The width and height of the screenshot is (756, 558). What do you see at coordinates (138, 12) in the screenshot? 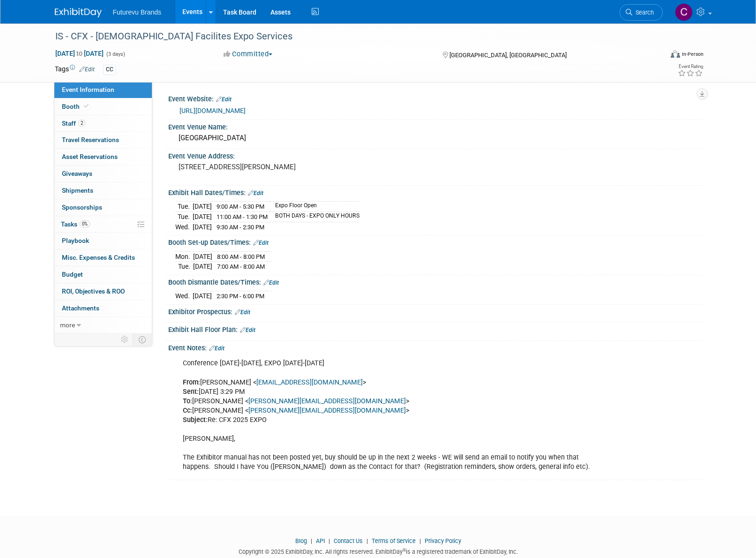
I see `span: Futurevu Brands` at bounding box center [138, 12].